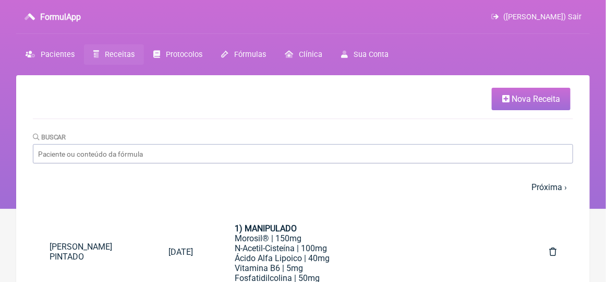 This screenshot has width=606, height=282. I want to click on a: Sua Conta, so click(365, 54).